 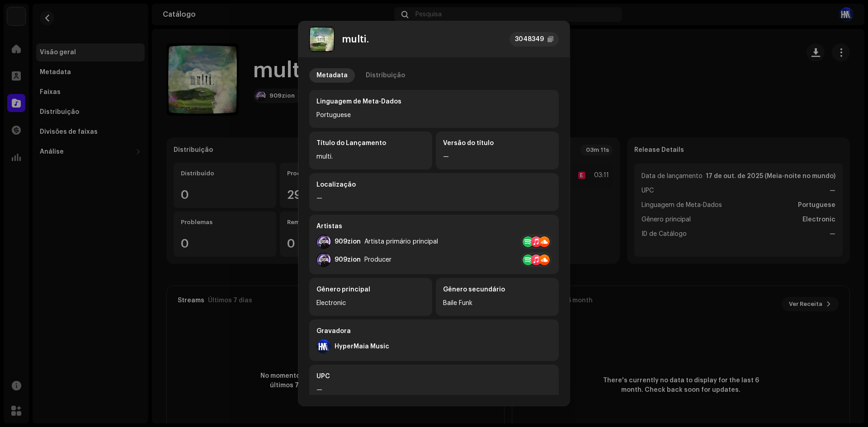 What do you see at coordinates (434, 185) in the screenshot?
I see `div: Localização` at bounding box center [434, 185].